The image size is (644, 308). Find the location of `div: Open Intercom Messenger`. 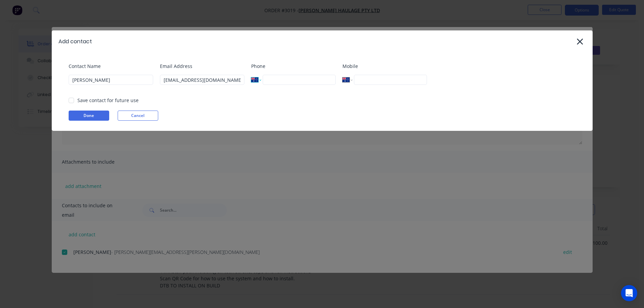

div: Open Intercom Messenger is located at coordinates (629, 293).